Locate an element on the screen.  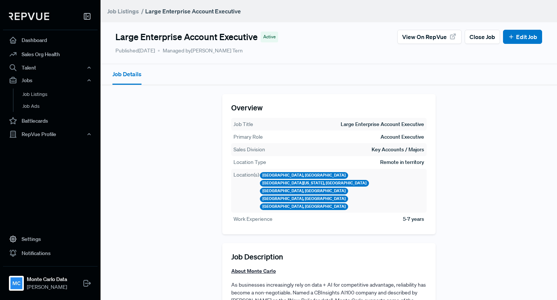
strong: Large Enterprise Account Executive is located at coordinates (193, 11).